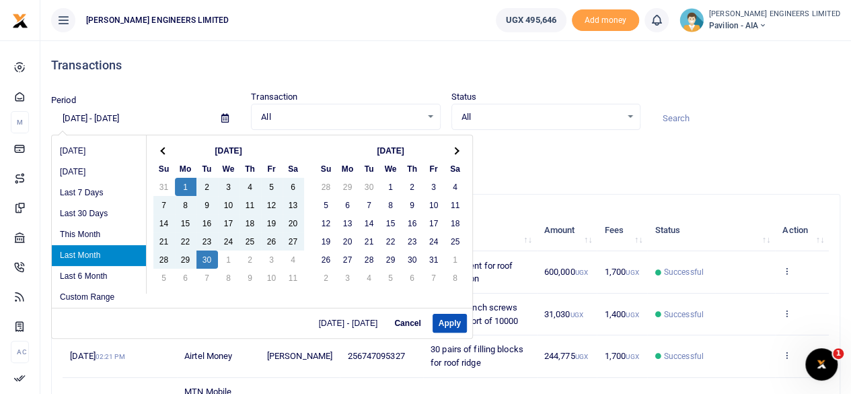 The height and width of the screenshot is (394, 851). Describe the element at coordinates (391, 205) in the screenshot. I see `td: 8` at that location.